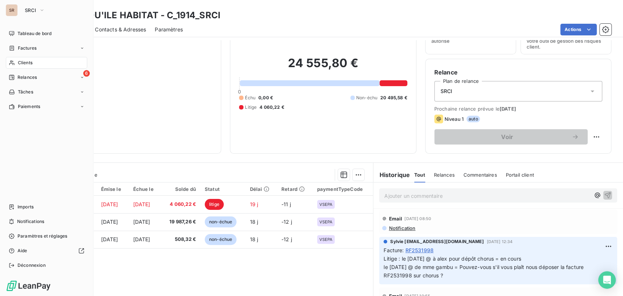  Describe the element at coordinates (520, 175) in the screenshot. I see `span: Portail client` at that location.